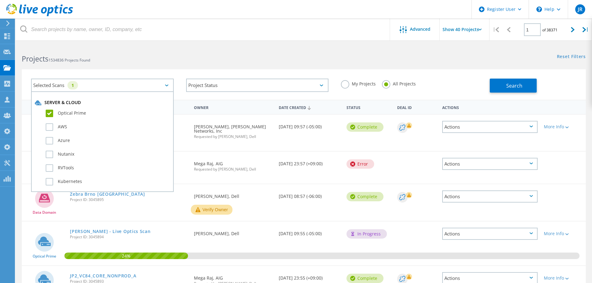 The height and width of the screenshot is (283, 592). I want to click on label: Nutanix, so click(108, 154).